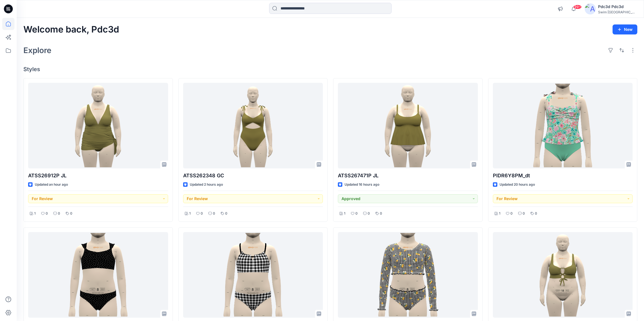  Describe the element at coordinates (408, 275) in the screenshot. I see `a: PID6ZXE2P_dt` at that location.